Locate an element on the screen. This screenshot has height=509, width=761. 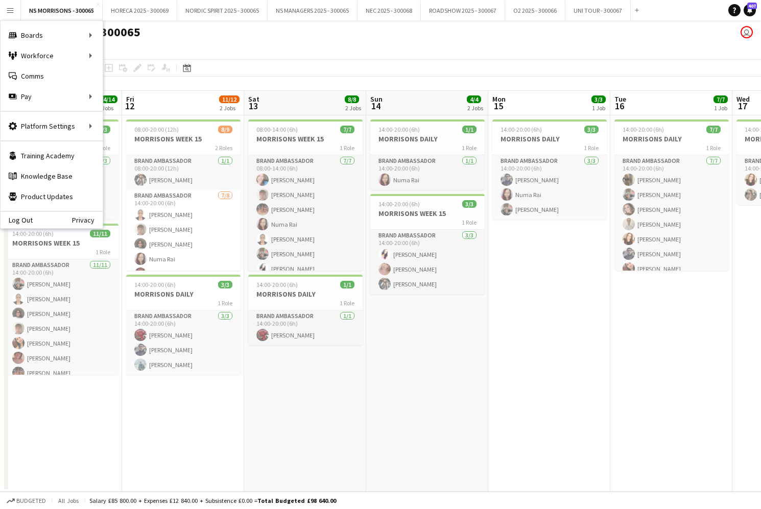
button: NS MORRISONS - 300065 is located at coordinates (62, 10).